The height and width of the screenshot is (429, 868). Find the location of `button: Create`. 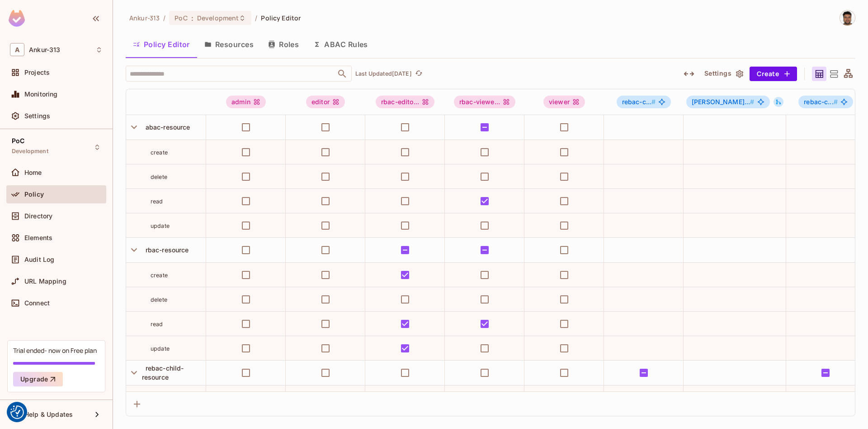

button: Create is located at coordinates (773, 74).